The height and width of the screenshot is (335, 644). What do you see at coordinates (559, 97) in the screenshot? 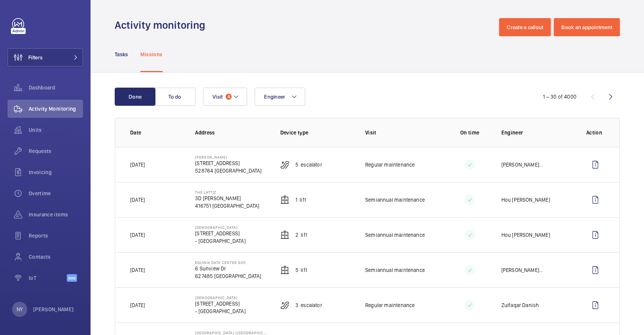
I see `div: 1 – 30 of 4000` at bounding box center [559, 97].